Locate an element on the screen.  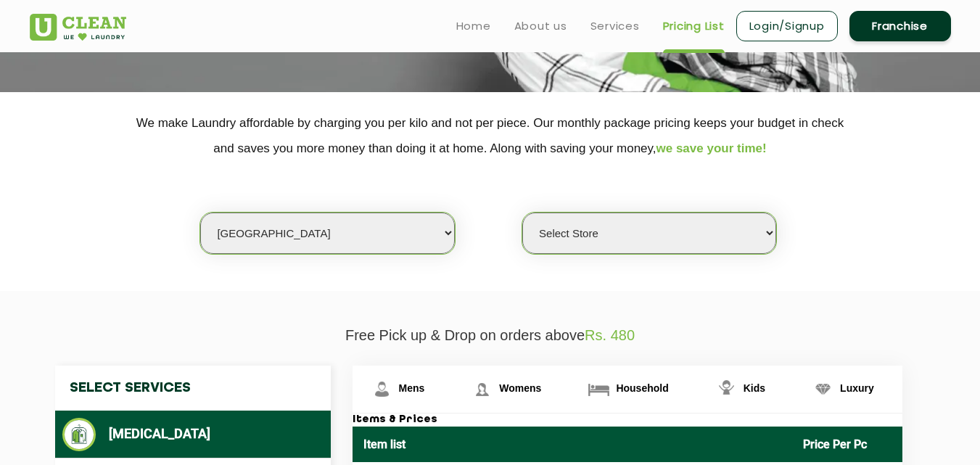
a: Franchise is located at coordinates (900, 26).